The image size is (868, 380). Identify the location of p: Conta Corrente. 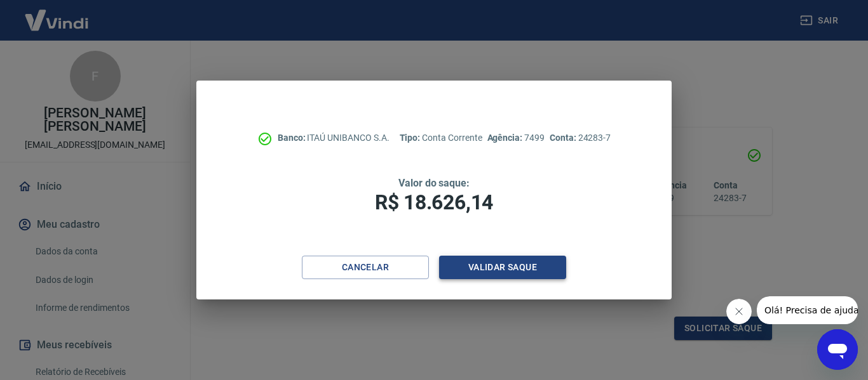
(441, 138).